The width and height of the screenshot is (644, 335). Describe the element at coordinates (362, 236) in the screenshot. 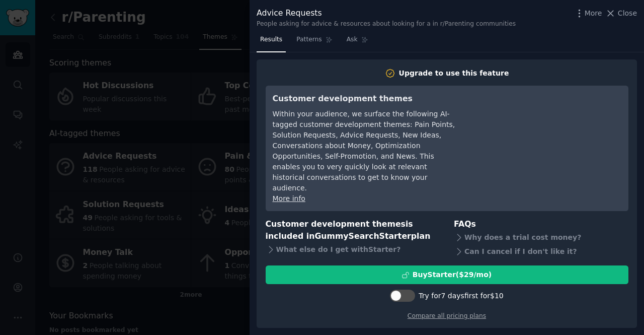

I see `span: GummySearch Starter` at that location.